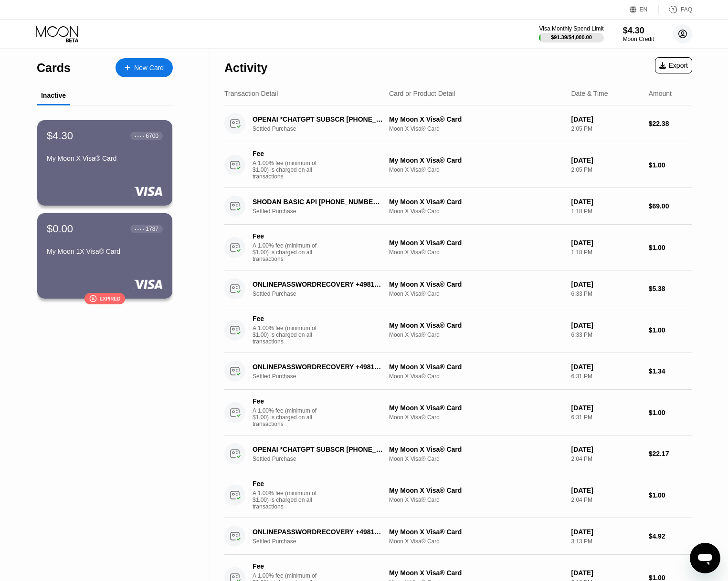 This screenshot has width=728, height=581. Describe the element at coordinates (670, 206) in the screenshot. I see `div: $69.00` at that location.